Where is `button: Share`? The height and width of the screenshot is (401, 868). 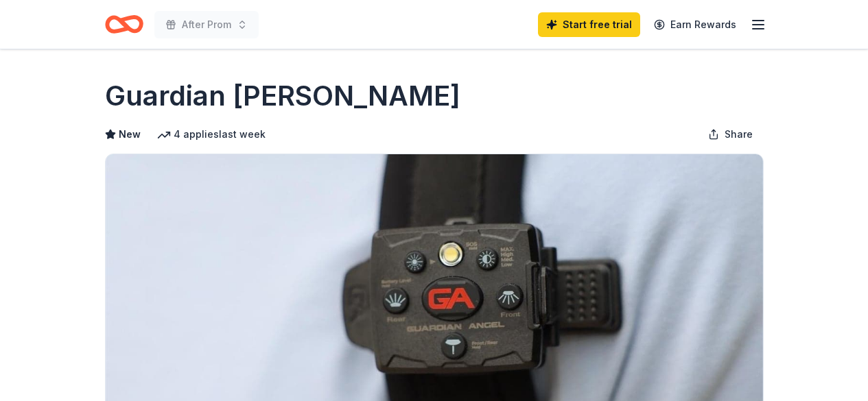 button: Share is located at coordinates (730, 135).